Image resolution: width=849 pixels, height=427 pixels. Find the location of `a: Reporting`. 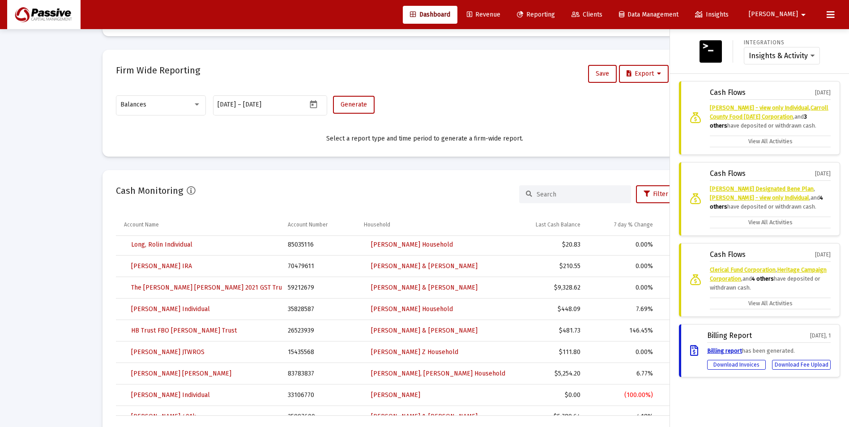

a: Reporting is located at coordinates (536, 15).